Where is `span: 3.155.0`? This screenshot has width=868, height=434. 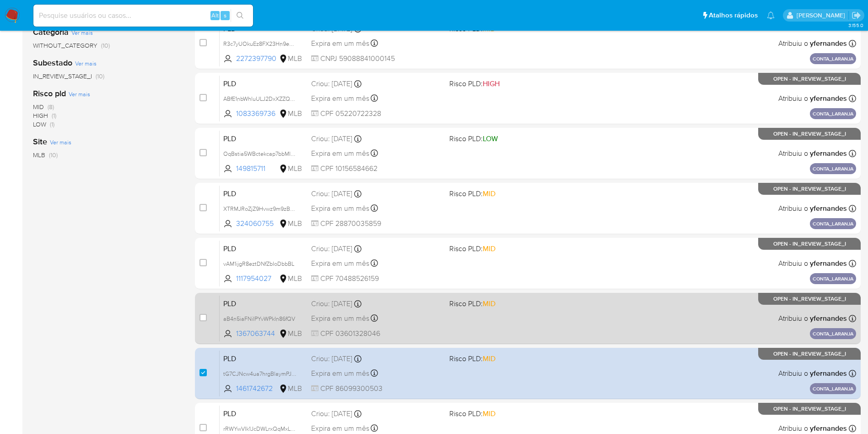
span: 3.155.0 is located at coordinates (856, 26).